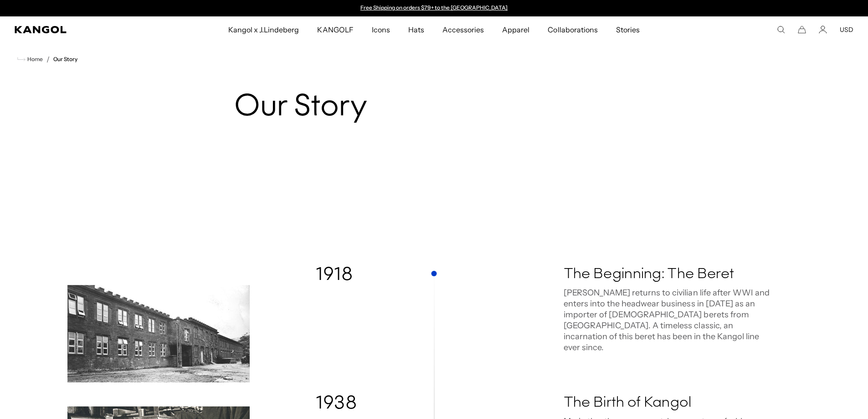 The width and height of the screenshot is (868, 419). What do you see at coordinates (434, 8) in the screenshot?
I see `div: Announcement` at bounding box center [434, 8].